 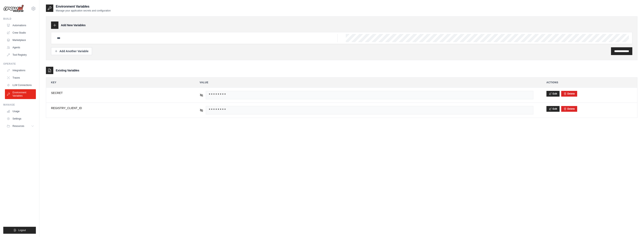 What do you see at coordinates (20, 71) in the screenshot?
I see `a: Integrations` at bounding box center [20, 71].